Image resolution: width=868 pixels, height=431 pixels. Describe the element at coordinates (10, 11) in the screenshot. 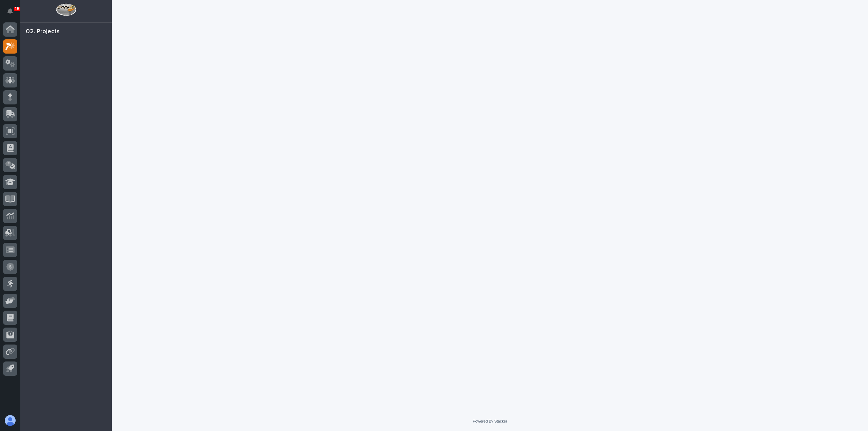

I see `button: Notifications` at that location.